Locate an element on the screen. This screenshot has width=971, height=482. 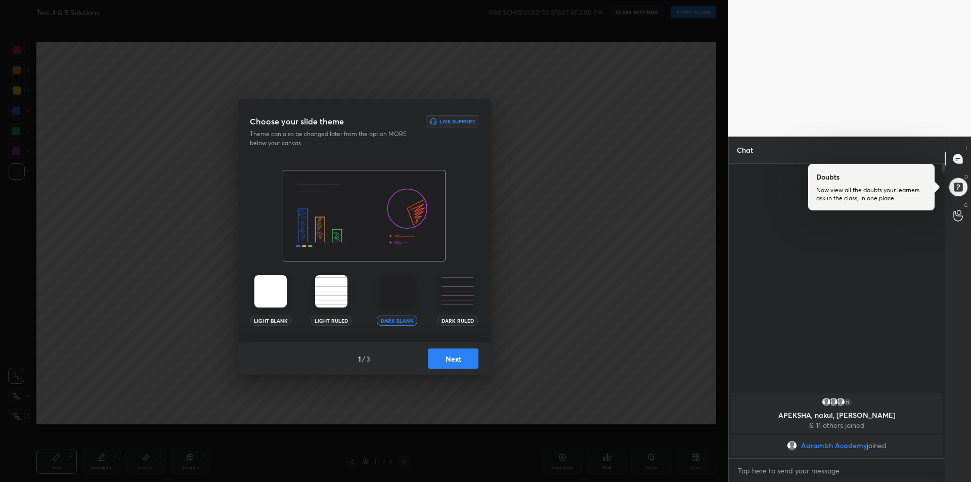
span: joined is located at coordinates (876, 446).